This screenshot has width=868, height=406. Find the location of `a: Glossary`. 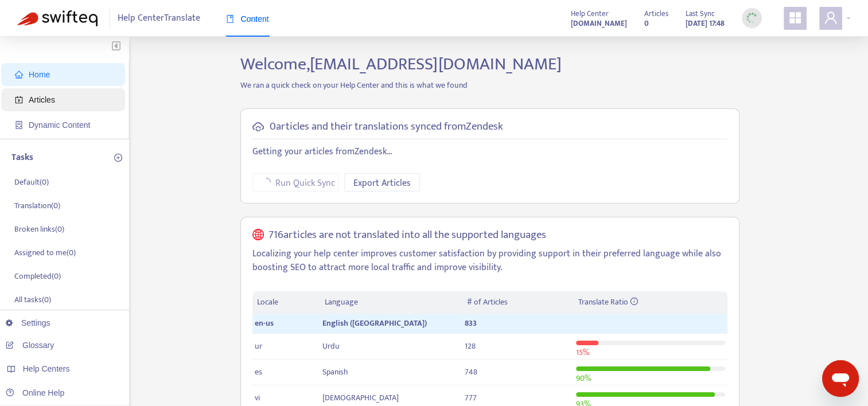

a: Glossary is located at coordinates (30, 346).